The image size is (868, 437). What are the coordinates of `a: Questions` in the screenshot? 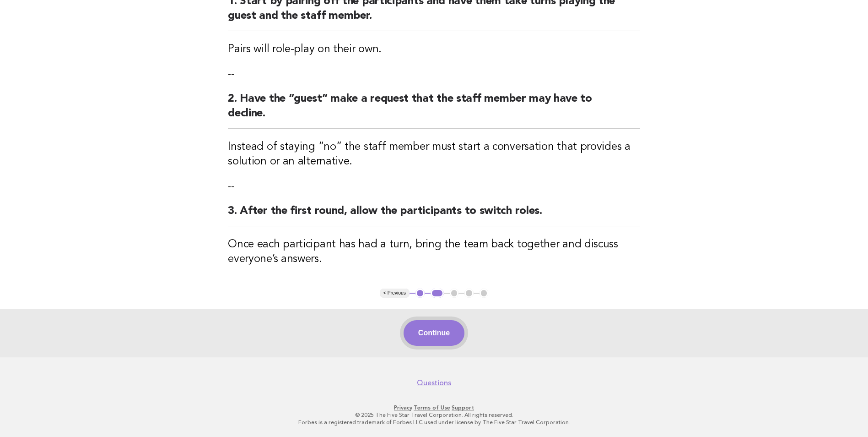 It's located at (434, 383).